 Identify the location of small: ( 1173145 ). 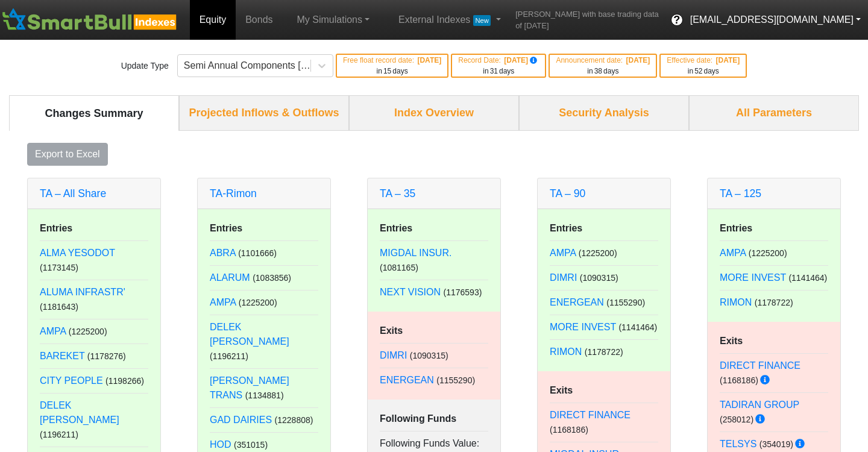
(59, 267).